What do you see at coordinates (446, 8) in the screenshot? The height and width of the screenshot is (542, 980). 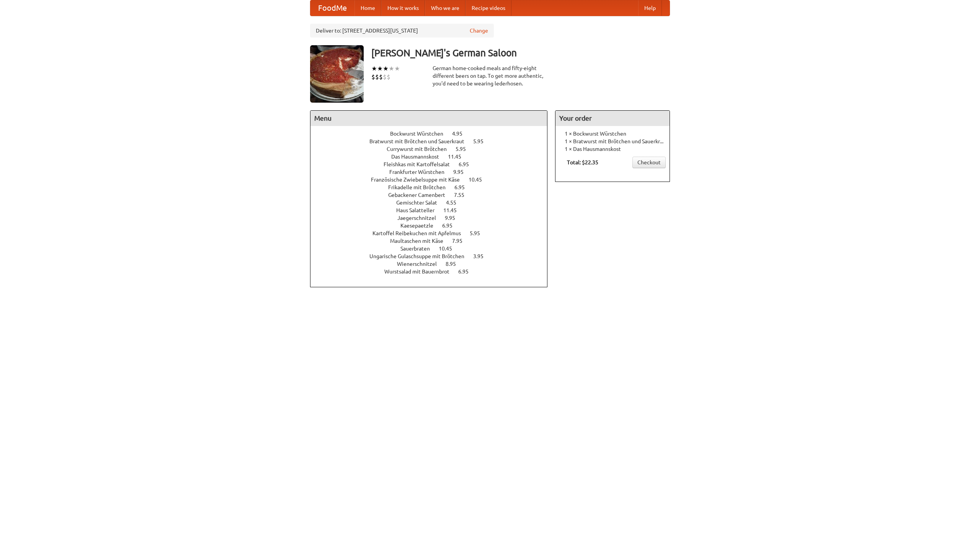 I see `a: Who we are` at bounding box center [446, 8].